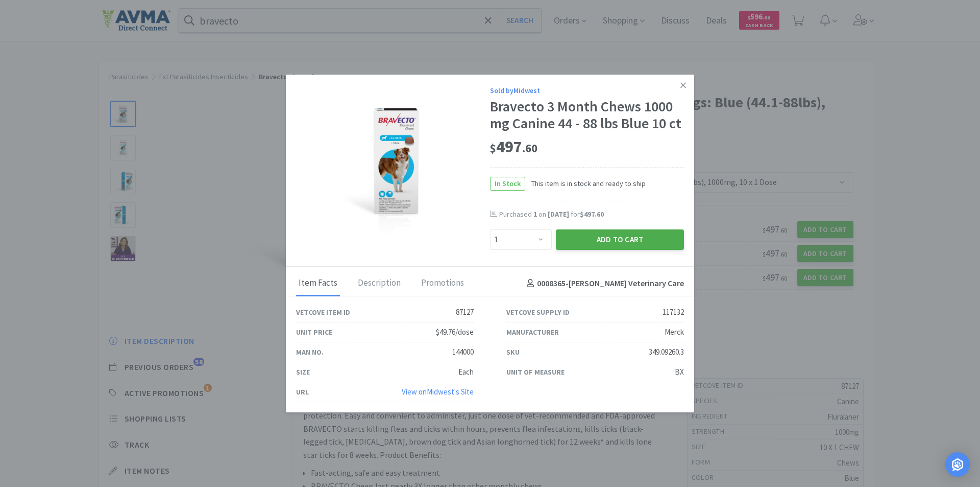  I want to click on div: Merck, so click(674, 332).